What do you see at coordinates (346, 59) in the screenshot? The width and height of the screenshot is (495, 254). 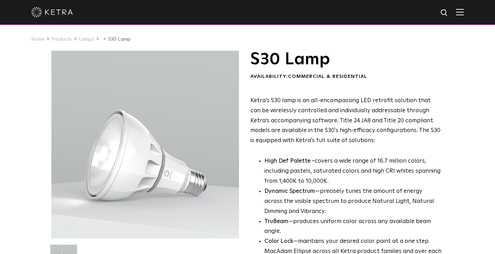 I see `h1: S30 Lamp` at bounding box center [346, 59].